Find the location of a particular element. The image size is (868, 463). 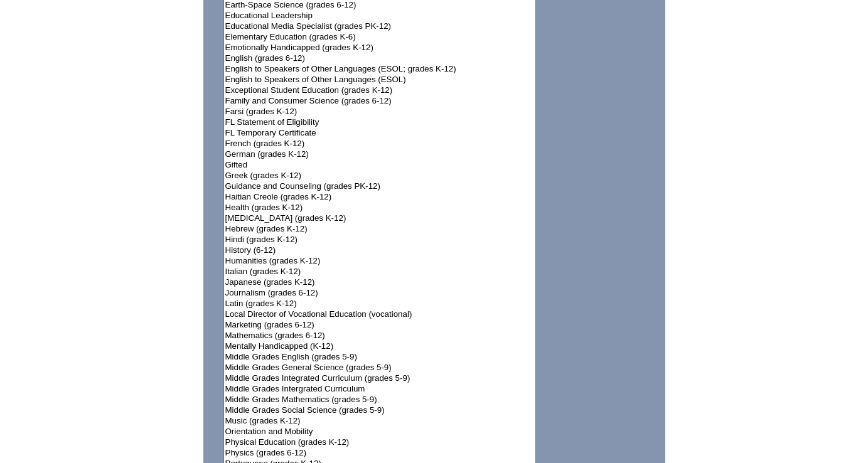

option: Haitian Creole (grades K-12) is located at coordinates (380, 197).